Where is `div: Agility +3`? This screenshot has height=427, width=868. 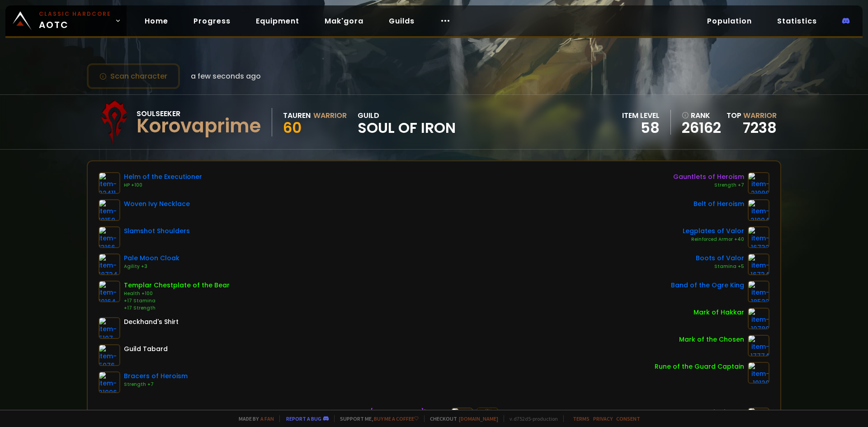
div: Agility +3 is located at coordinates (151, 267).